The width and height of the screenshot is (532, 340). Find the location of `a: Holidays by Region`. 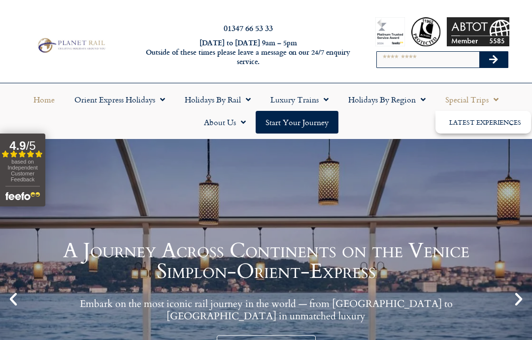

a: Holidays by Region is located at coordinates (387, 100).